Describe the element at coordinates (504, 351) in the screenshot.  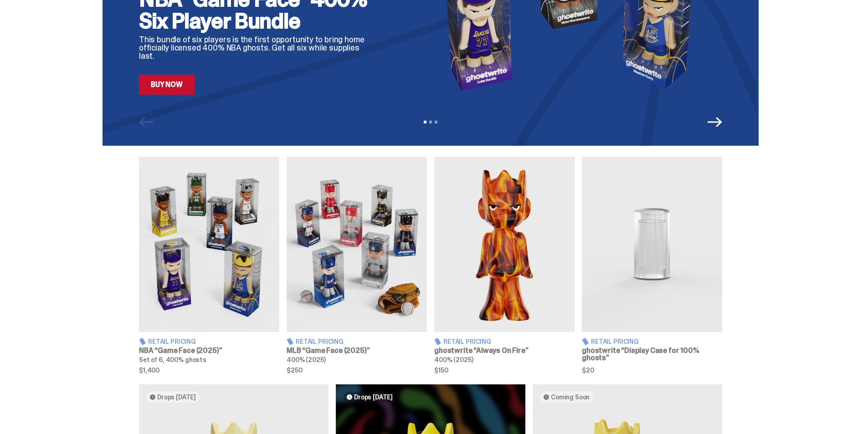
I see `h3: ghostwrite “Always On Fire”` at that location.